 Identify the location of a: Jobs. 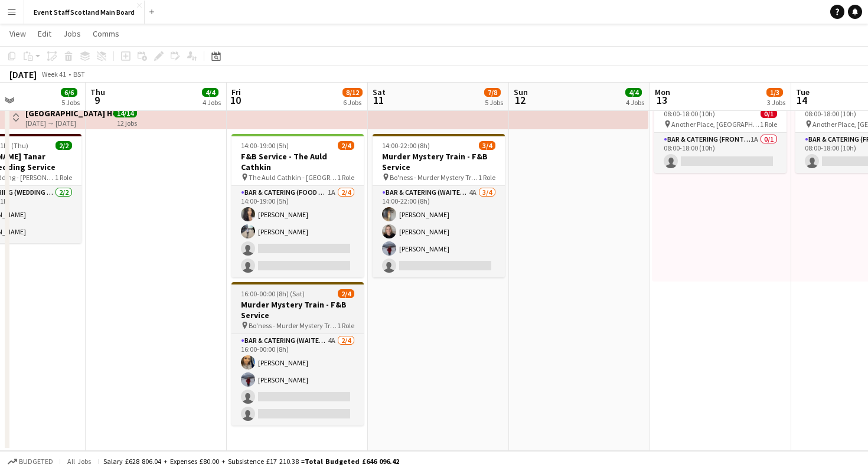
(72, 33).